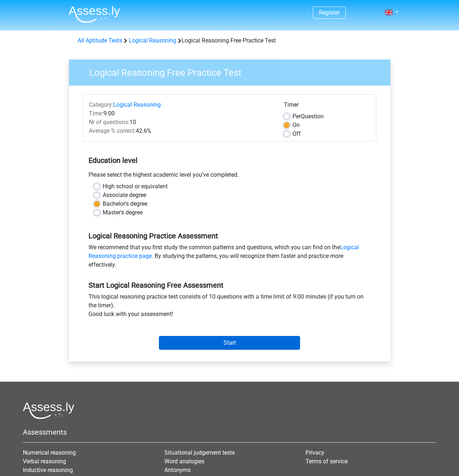 This screenshot has width=459, height=476. What do you see at coordinates (230, 161) in the screenshot?
I see `h5: Education level` at bounding box center [230, 161].